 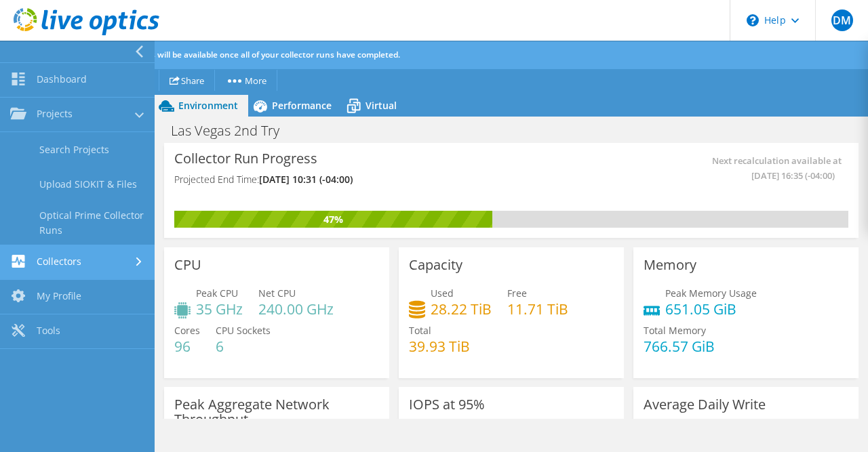 What do you see at coordinates (341, 179) in the screenshot?
I see `h4: Projected End Time:` at bounding box center [341, 179].